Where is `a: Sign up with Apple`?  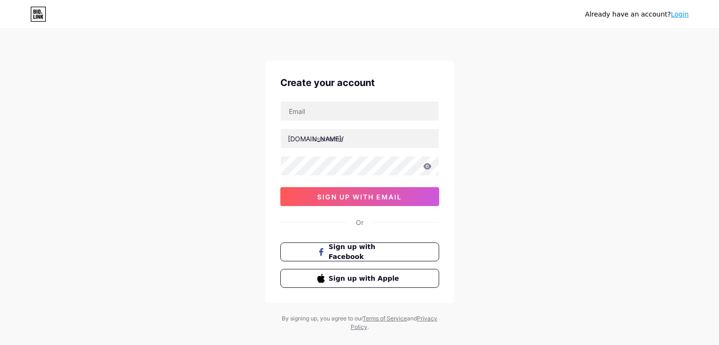
a: Sign up with Apple is located at coordinates (360, 278).